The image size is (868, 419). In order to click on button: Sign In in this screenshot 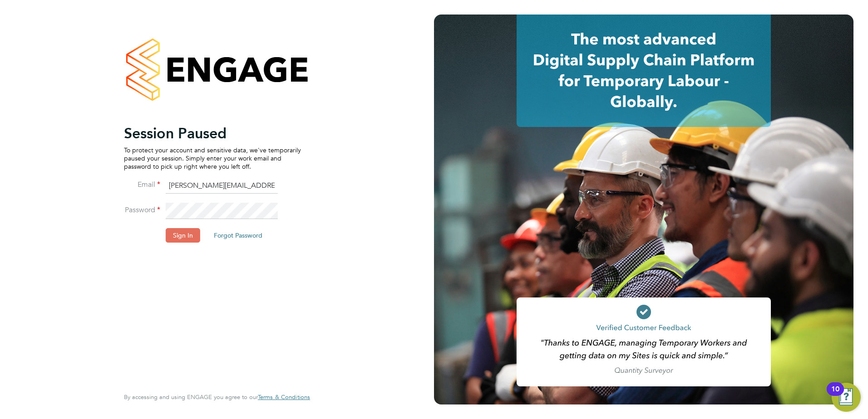, I will do `click(183, 235)`.